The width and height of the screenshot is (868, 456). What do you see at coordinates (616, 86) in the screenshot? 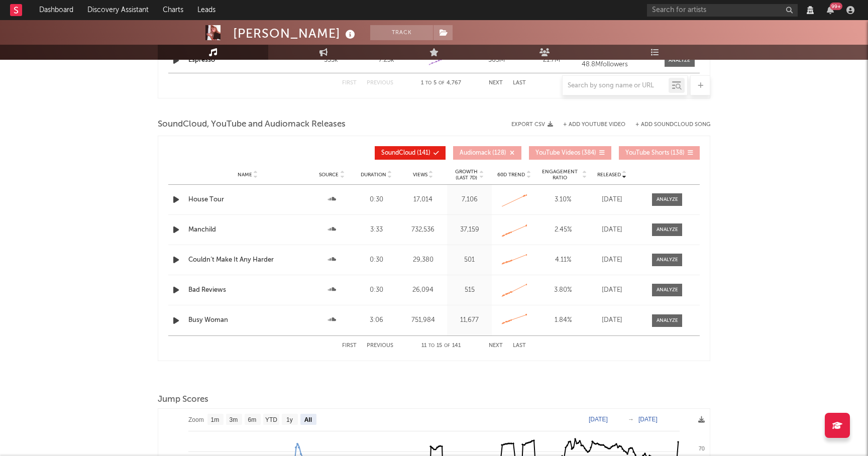
I see `input: Search by song name or URL` at bounding box center [616, 86].